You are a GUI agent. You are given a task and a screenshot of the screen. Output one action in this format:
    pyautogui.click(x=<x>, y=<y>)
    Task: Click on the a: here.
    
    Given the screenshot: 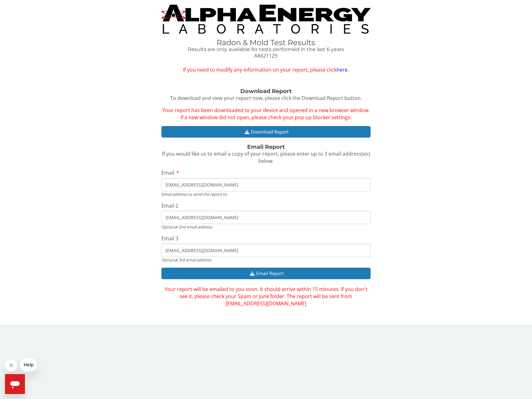 What is the action you would take?
    pyautogui.click(x=342, y=70)
    